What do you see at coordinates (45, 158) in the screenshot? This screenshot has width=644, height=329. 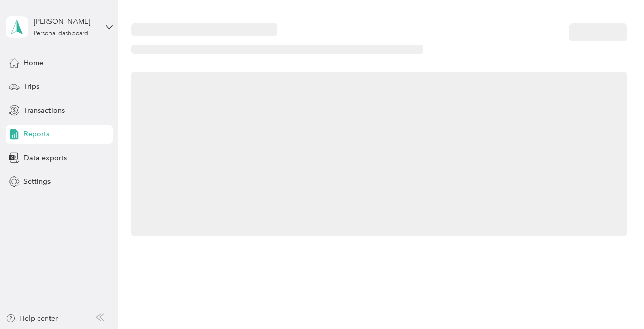 I see `span: Data exports` at bounding box center [45, 158].